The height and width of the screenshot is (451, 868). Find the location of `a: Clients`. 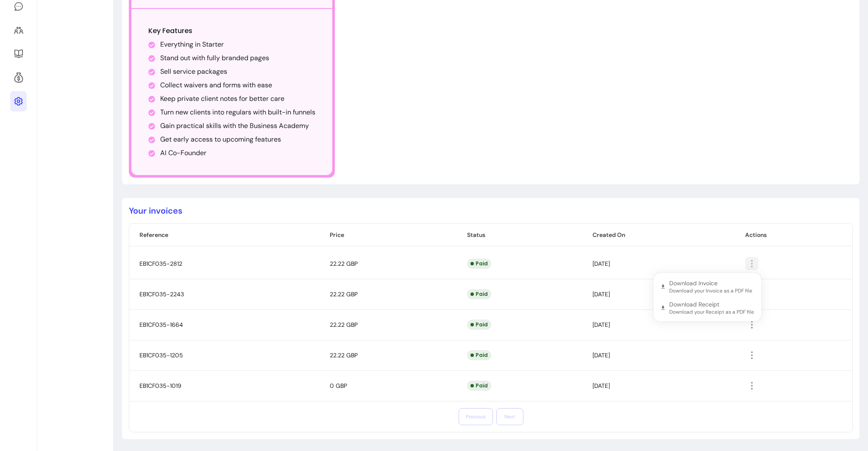

a: Clients is located at coordinates (19, 30).